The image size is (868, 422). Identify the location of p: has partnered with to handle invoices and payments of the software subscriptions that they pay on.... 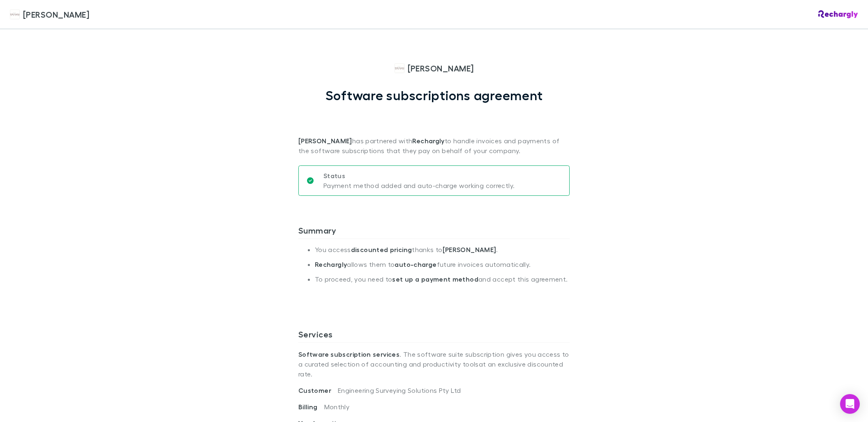
(434, 129).